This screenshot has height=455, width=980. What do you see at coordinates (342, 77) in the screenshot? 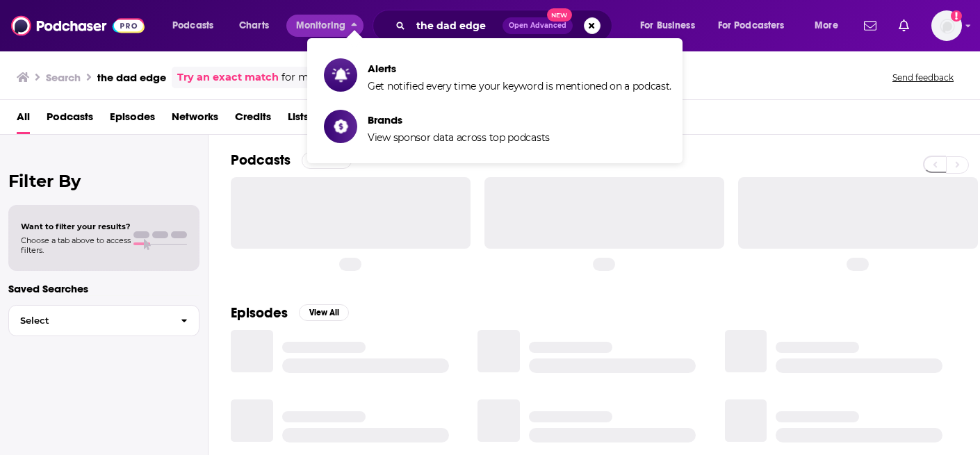
I see `span: for more precise results` at bounding box center [342, 77].